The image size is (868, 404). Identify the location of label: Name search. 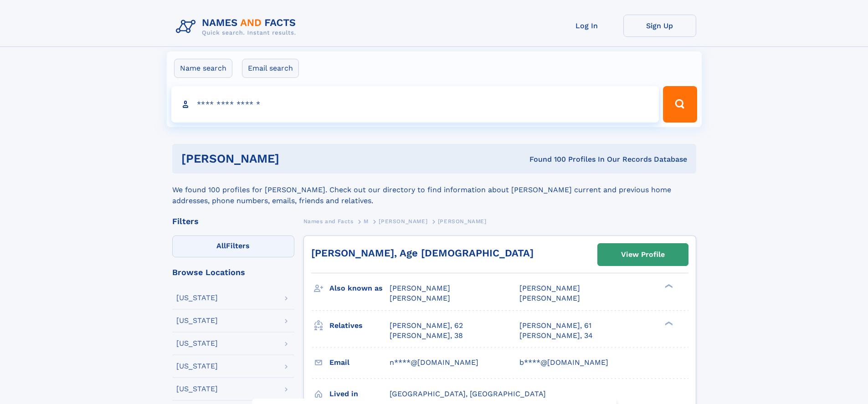
(204, 68).